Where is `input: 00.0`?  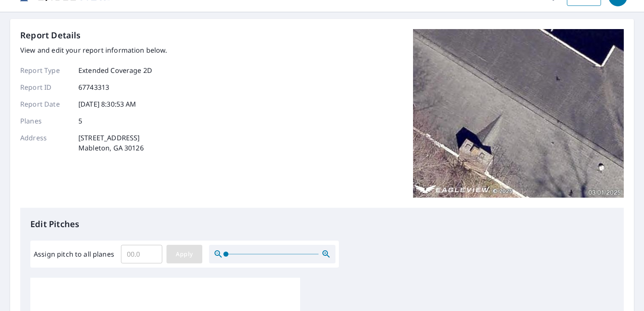 input: 00.0 is located at coordinates (141, 254).